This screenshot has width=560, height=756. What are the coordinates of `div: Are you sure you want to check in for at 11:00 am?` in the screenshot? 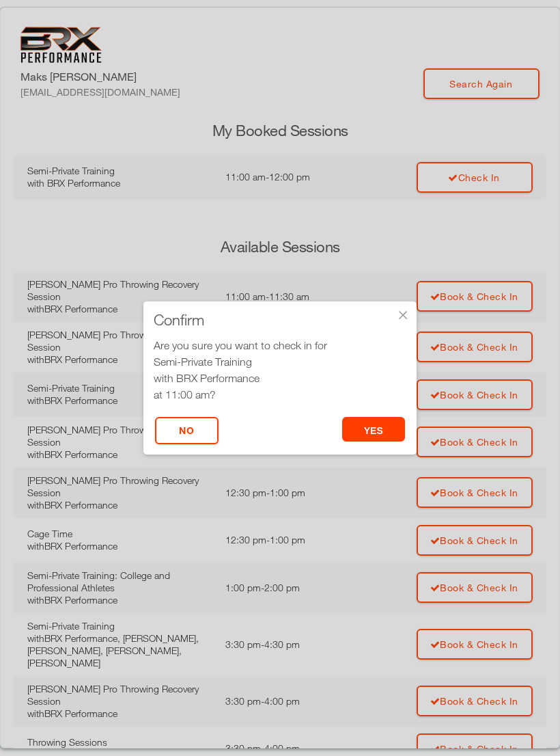 It's located at (280, 369).